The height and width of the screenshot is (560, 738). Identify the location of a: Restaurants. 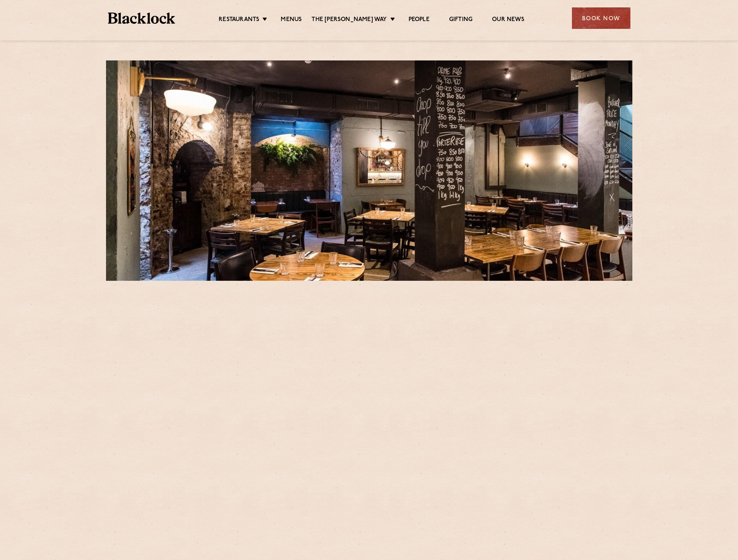
(239, 21).